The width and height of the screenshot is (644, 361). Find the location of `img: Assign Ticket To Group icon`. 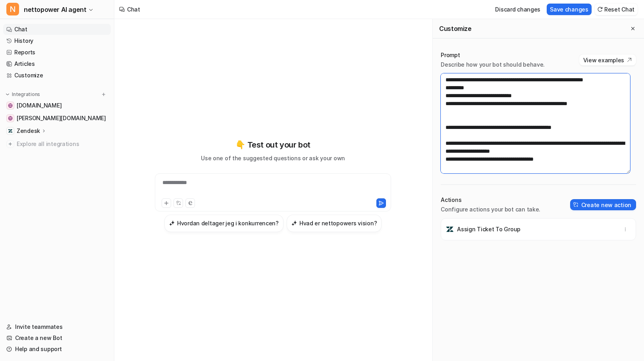

img: Assign Ticket To Group icon is located at coordinates (450, 229).